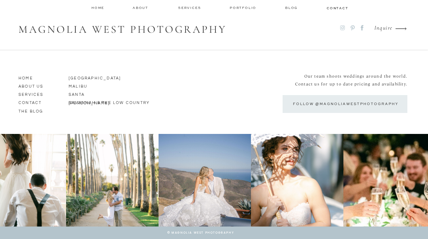 Image resolution: width=428 pixels, height=239 pixels. I want to click on a: Blog, so click(292, 8).